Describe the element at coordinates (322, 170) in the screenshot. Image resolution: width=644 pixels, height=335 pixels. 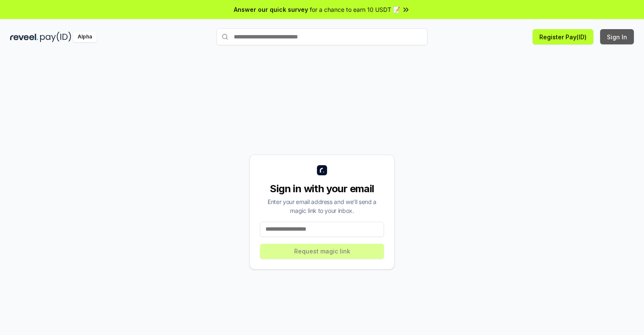
I see `img: logo_small` at that location.